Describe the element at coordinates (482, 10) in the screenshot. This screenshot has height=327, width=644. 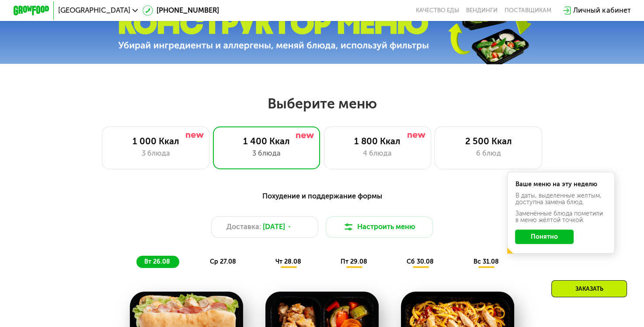
I see `a: Вендинги` at that location.